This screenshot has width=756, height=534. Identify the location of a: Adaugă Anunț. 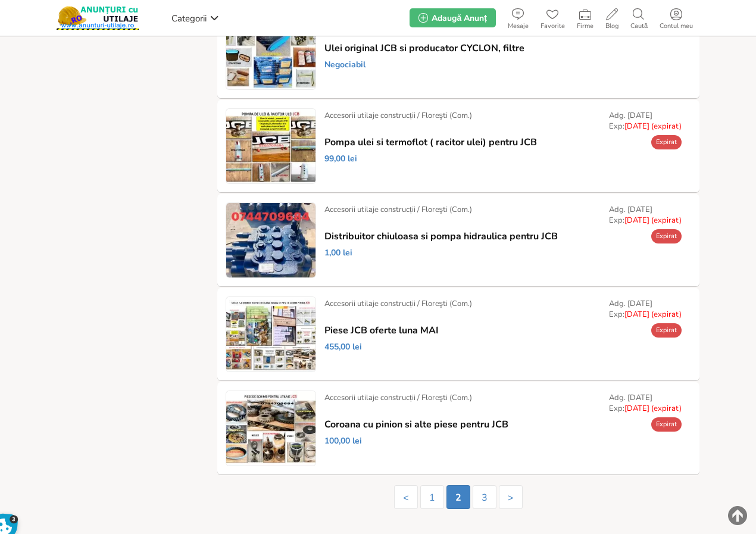
(453, 18).